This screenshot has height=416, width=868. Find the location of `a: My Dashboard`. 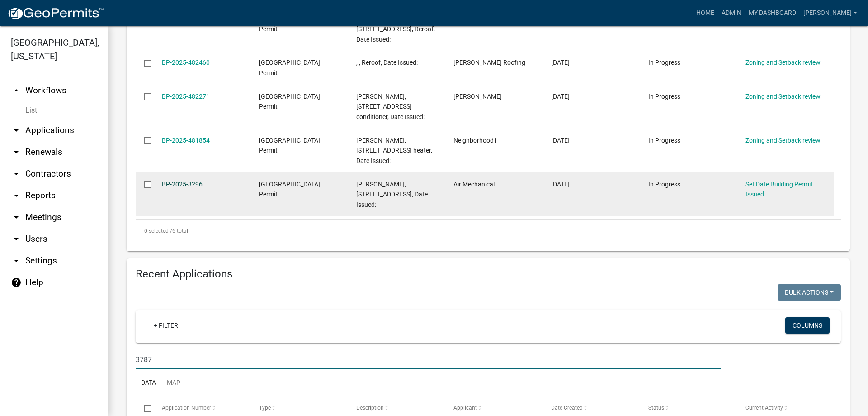

a: My Dashboard is located at coordinates (773, 13).